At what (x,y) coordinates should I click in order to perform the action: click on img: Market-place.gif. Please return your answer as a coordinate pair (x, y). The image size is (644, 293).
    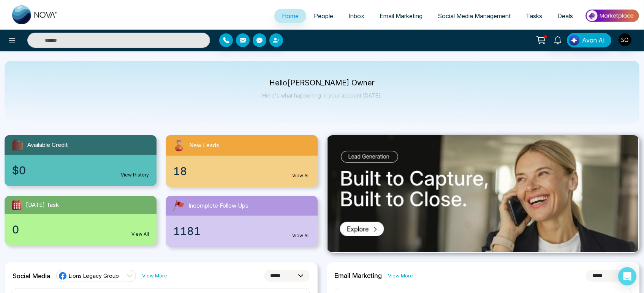
    Looking at the image, I should click on (612, 16).